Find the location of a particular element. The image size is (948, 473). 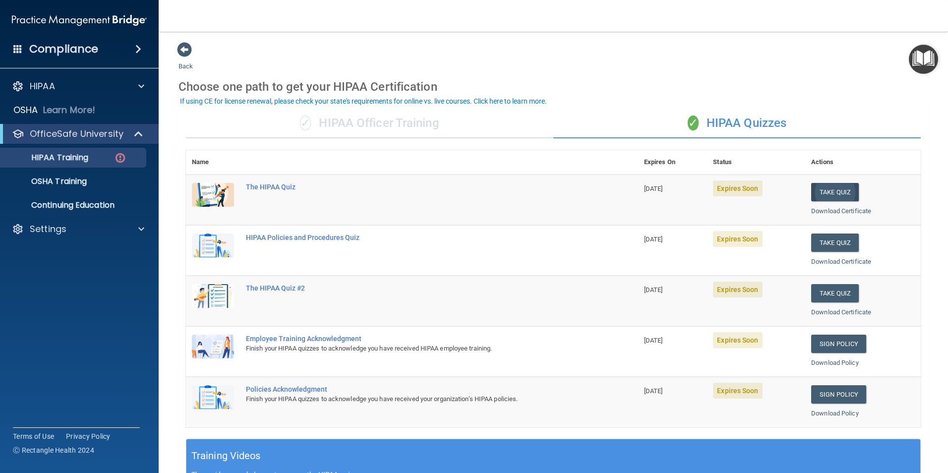

th: Actions is located at coordinates (863, 162).